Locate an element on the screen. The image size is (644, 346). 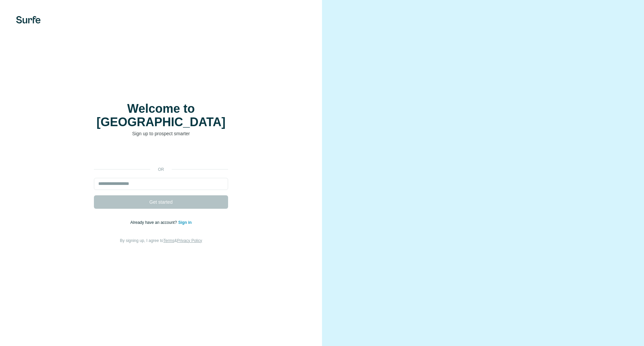
span: Already have an account? is located at coordinates (154, 222).